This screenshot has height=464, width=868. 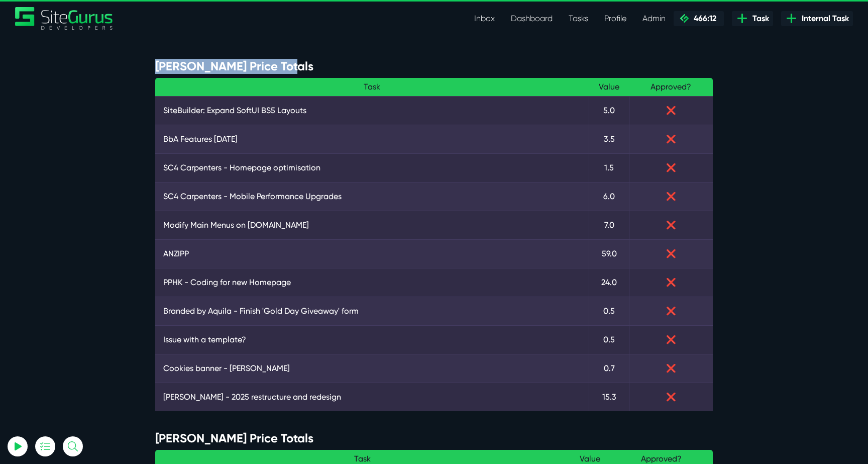 I want to click on td: 59.0, so click(x=610, y=253).